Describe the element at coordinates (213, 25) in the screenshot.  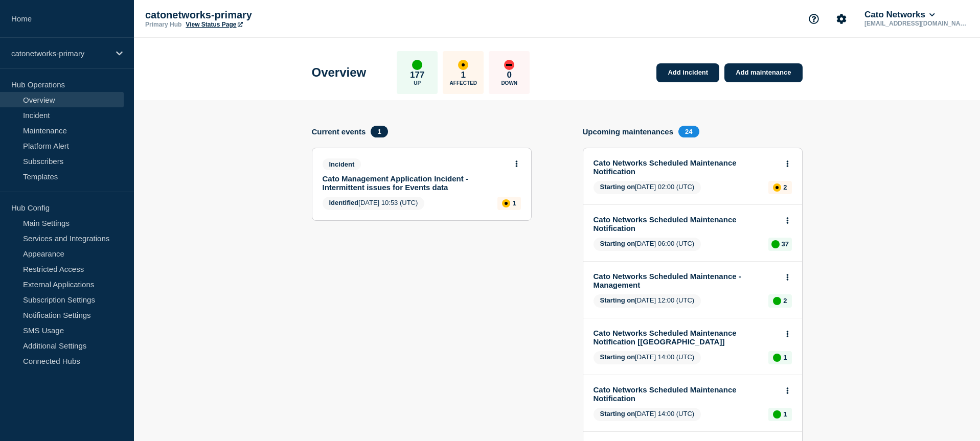
I see `a: View Status Page` at that location.